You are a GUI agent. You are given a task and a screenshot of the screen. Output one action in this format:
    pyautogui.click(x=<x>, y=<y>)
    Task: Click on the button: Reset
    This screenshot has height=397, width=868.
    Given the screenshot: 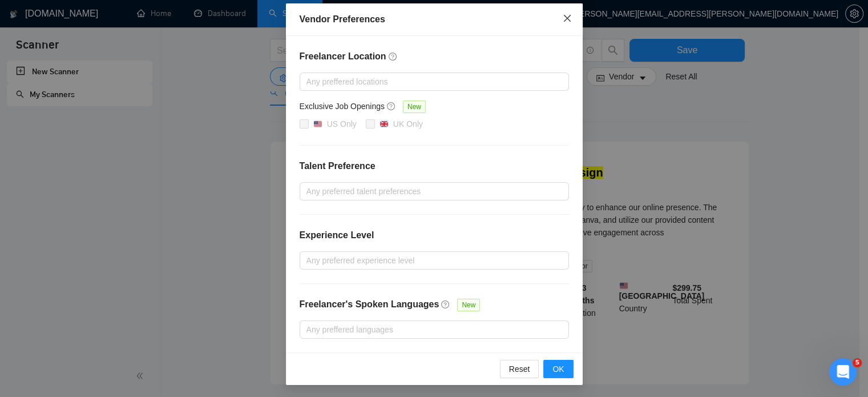 What is the action you would take?
    pyautogui.click(x=520, y=369)
    